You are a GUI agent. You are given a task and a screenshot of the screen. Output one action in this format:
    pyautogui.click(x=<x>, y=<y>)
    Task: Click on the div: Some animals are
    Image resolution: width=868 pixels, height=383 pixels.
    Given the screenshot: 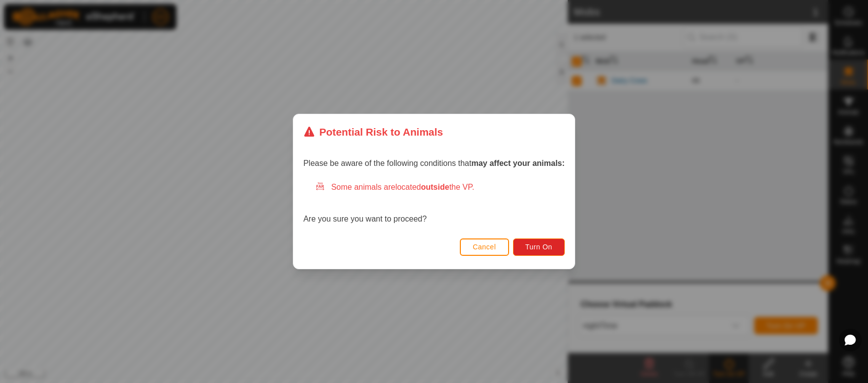 What is the action you would take?
    pyautogui.click(x=440, y=187)
    